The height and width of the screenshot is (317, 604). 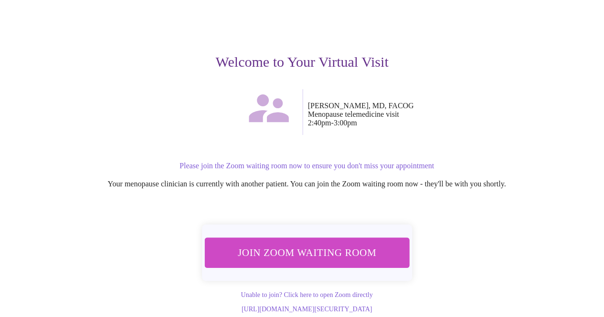 I want to click on span: Join Zoom Waiting Room, so click(x=306, y=252).